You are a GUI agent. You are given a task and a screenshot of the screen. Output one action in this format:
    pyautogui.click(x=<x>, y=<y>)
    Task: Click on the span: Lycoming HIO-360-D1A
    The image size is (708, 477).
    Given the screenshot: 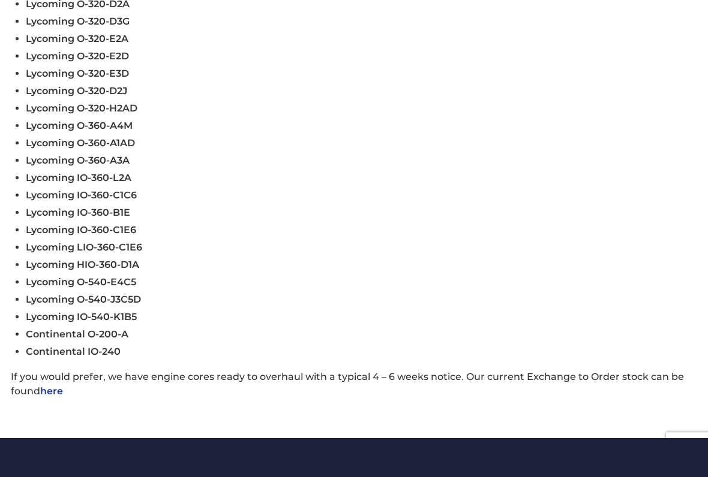 What is the action you would take?
    pyautogui.click(x=82, y=265)
    